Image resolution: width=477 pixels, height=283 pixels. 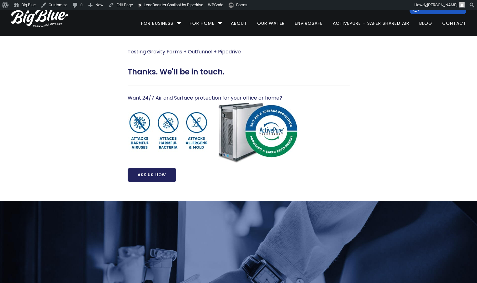 What do you see at coordinates (239, 72) in the screenshot?
I see `h3: Thanks. We'll be in touch.` at bounding box center [239, 72].